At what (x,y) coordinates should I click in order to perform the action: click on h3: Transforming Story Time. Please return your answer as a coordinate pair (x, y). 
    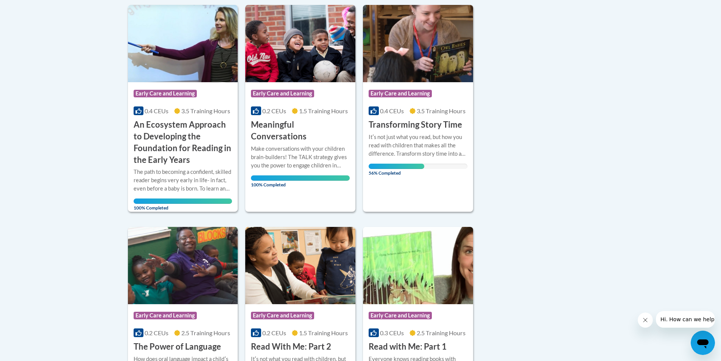
    Looking at the image, I should click on (415, 125).